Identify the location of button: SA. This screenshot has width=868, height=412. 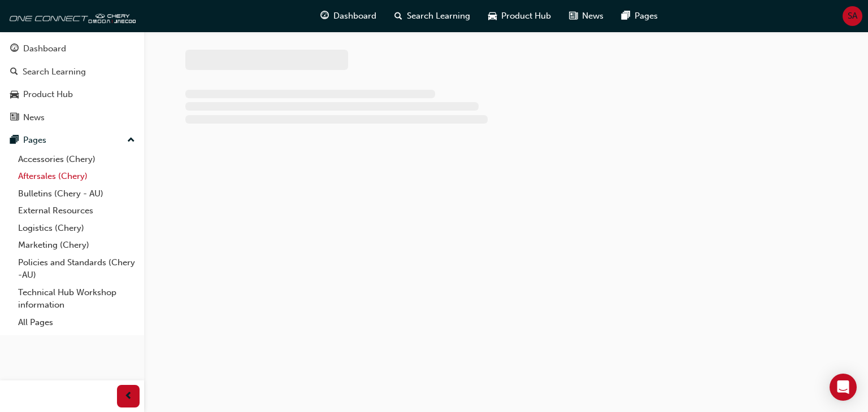
(852, 16).